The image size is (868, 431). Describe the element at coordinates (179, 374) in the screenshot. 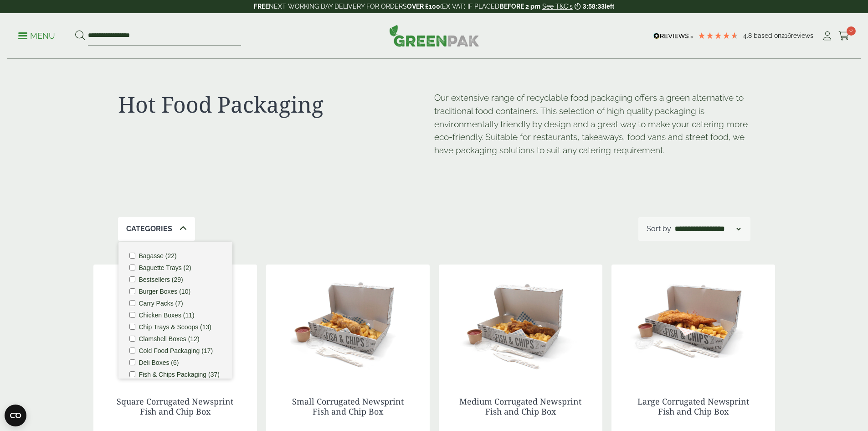

I see `label: Fish & Chips Packaging (37)` at that location.